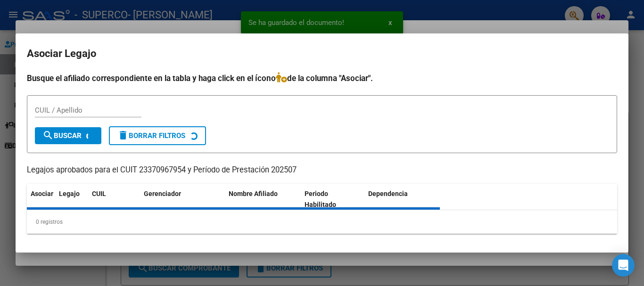  I want to click on mat-icon: delete, so click(123, 135).